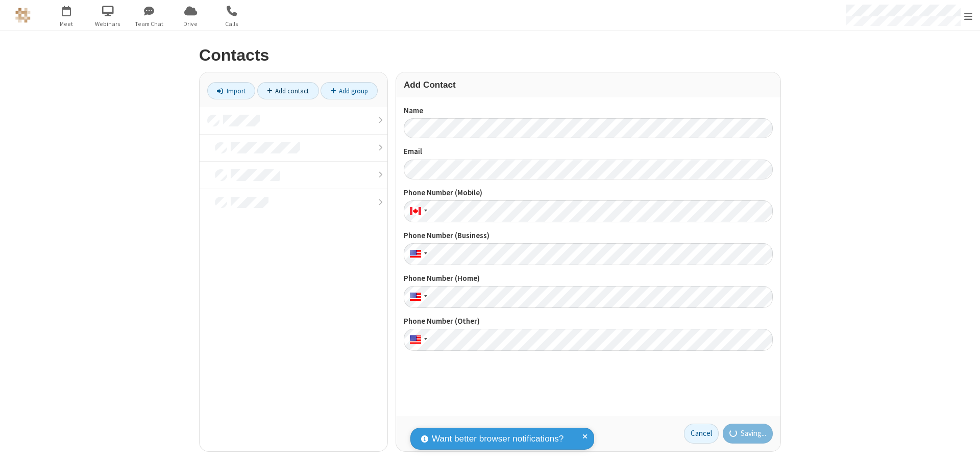 The image size is (980, 467). I want to click on a: Add contact, so click(288, 91).